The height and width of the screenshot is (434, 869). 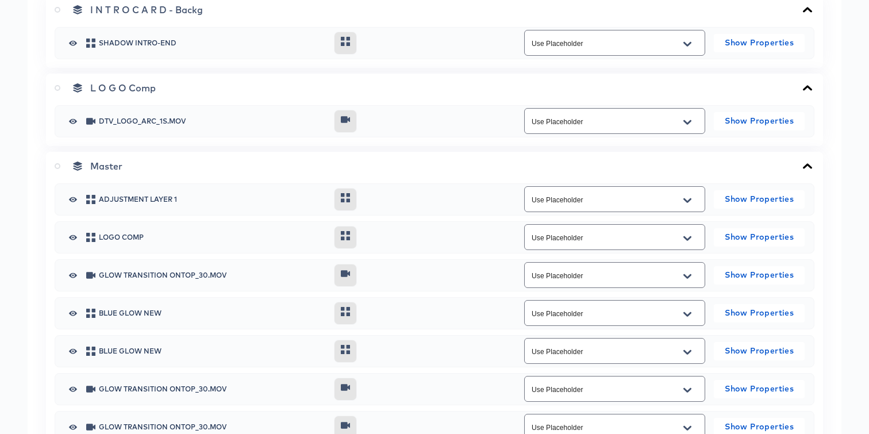 I want to click on span: Adjustment Layer 1, so click(x=212, y=199).